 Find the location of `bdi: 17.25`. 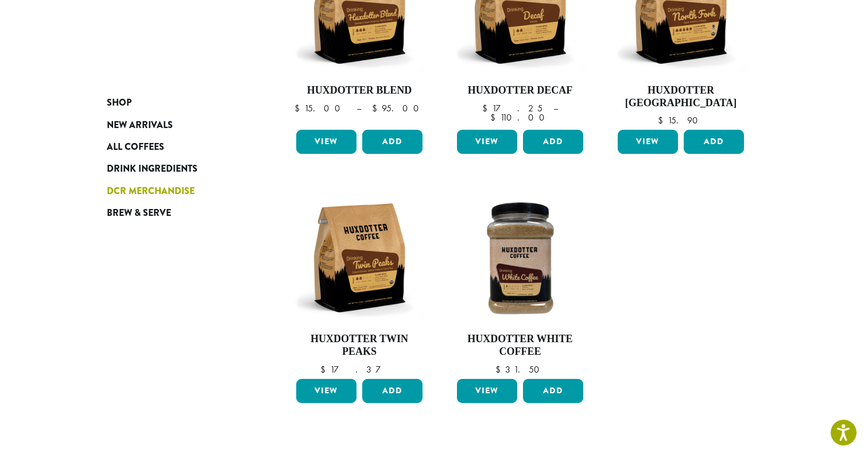

bdi: 17.25 is located at coordinates (512, 108).